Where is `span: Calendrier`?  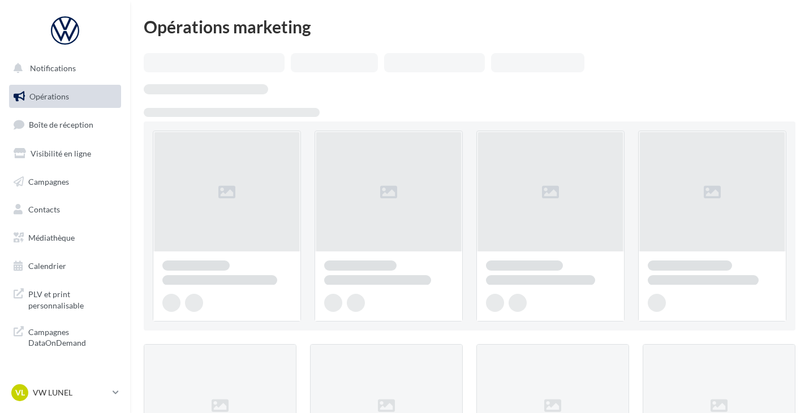
span: Calendrier is located at coordinates (47, 266).